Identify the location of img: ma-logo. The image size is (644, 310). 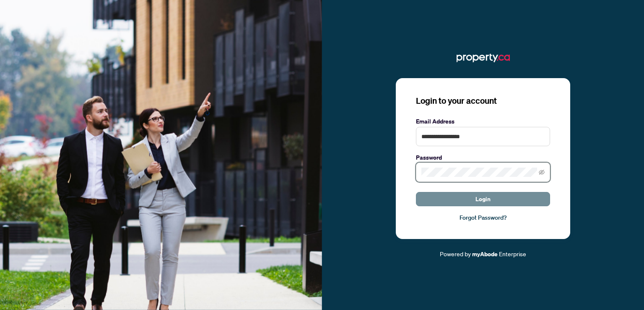
(483, 58).